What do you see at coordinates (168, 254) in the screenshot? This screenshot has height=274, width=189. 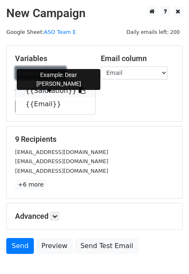 I see `div: Chat Widget` at bounding box center [168, 254].